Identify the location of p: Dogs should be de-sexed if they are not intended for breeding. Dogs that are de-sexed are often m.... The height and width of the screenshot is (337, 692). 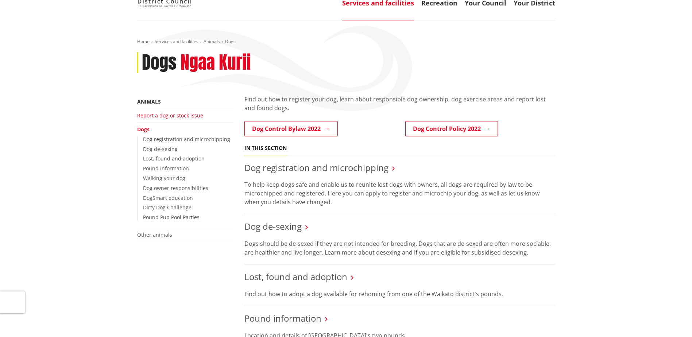
(400, 248).